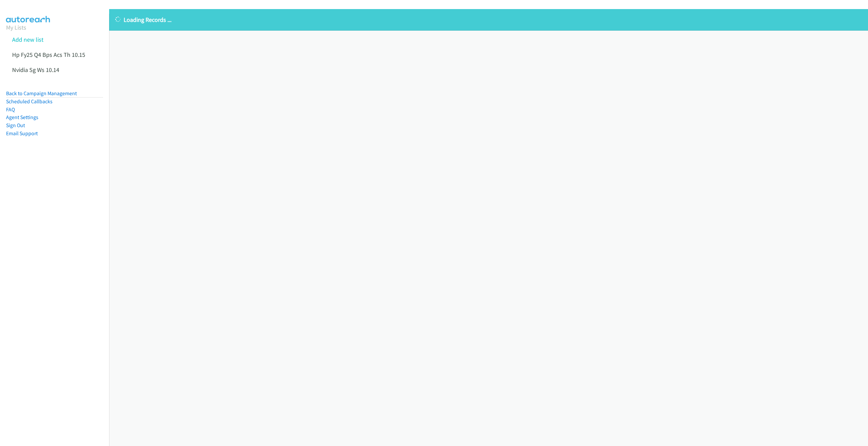 The height and width of the screenshot is (446, 868). What do you see at coordinates (48, 54) in the screenshot?
I see `a: Hp Fy25 Q4 Bps Acs Th 10.15` at bounding box center [48, 54].